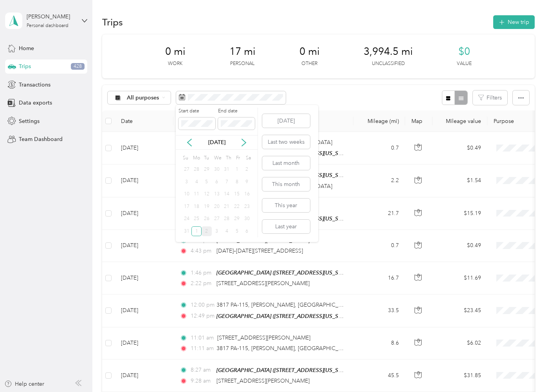 This screenshot has height=392, width=548. I want to click on div: 26, so click(207, 219).